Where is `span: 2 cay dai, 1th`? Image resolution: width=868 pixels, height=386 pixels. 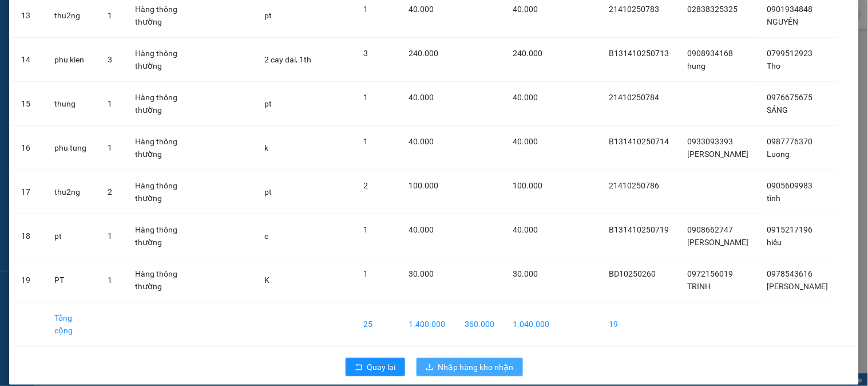 span: 2 cay dai, 1th is located at coordinates (288, 59).